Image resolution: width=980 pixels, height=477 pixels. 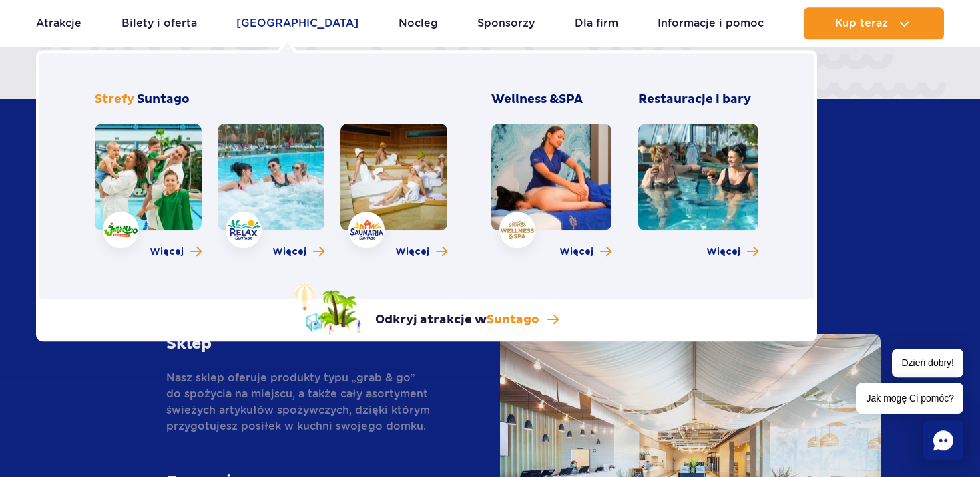 What do you see at coordinates (59, 23) in the screenshot?
I see `a: Atrakcje` at bounding box center [59, 23].